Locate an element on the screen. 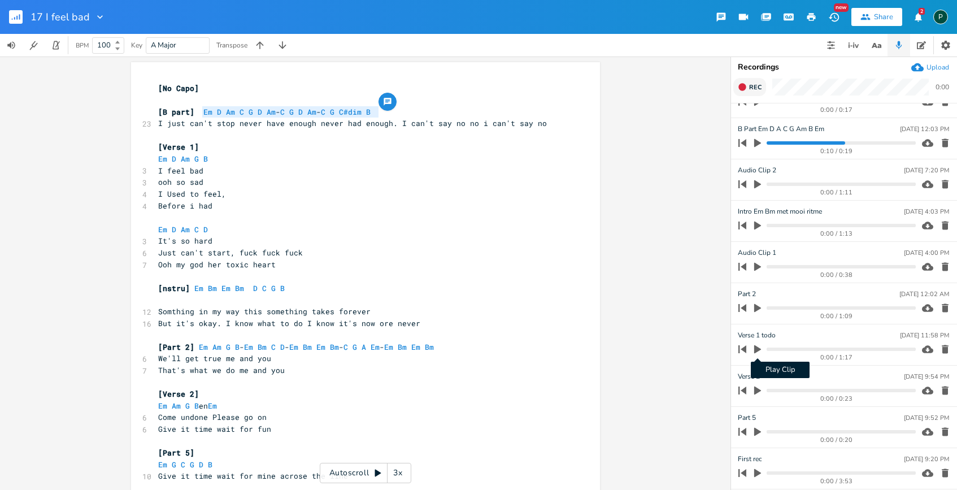 This screenshot has height=490, width=957. span: Rec is located at coordinates (755, 87).